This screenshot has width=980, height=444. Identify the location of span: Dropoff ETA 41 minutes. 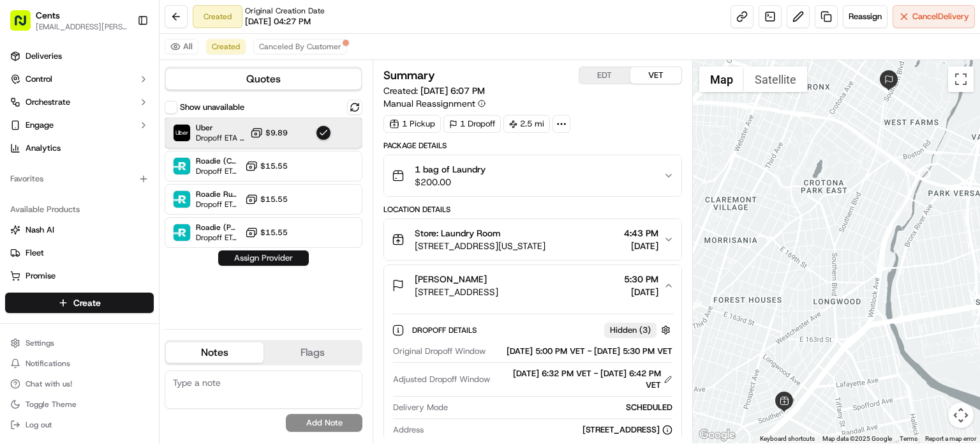
(220, 138).